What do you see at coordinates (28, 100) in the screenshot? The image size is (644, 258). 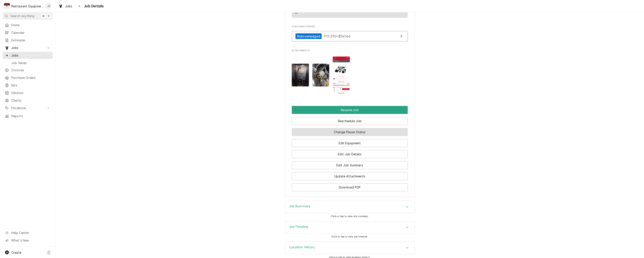 I see `a: Clients` at bounding box center [28, 100].